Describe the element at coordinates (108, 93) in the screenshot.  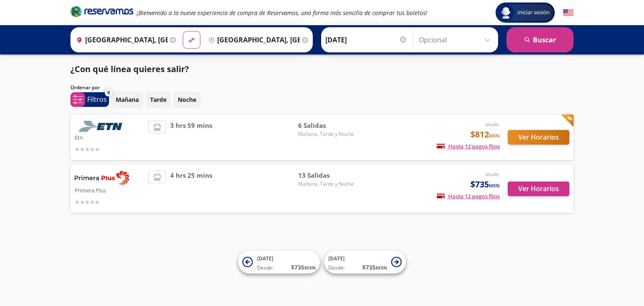
I see `span: 0` at that location.